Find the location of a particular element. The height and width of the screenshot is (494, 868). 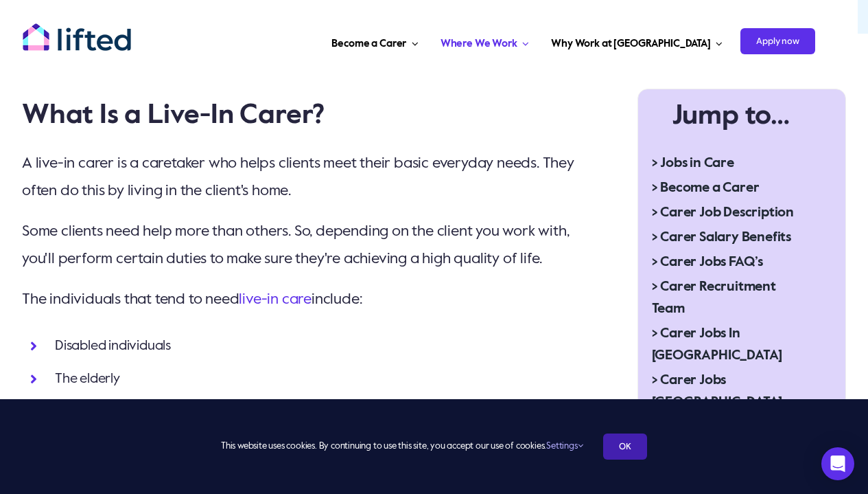

a: Settings is located at coordinates (564, 446).